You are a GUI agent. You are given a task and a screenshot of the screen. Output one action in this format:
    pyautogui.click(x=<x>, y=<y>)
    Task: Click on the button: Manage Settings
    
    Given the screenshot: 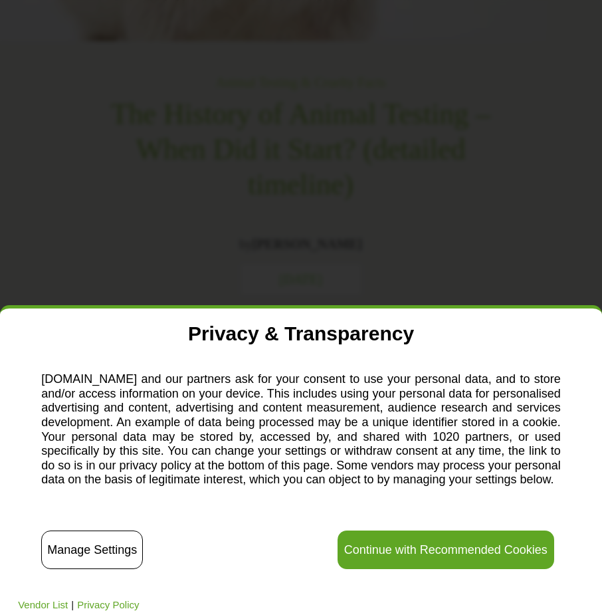 What is the action you would take?
    pyautogui.click(x=92, y=550)
    